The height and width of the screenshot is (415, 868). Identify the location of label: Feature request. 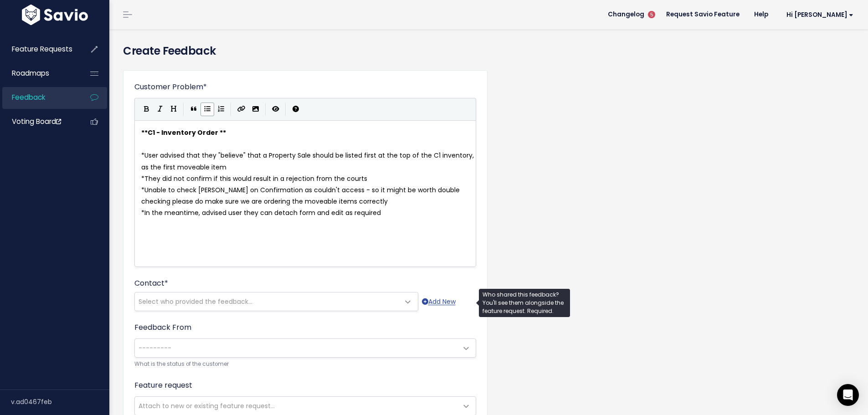
(163, 385).